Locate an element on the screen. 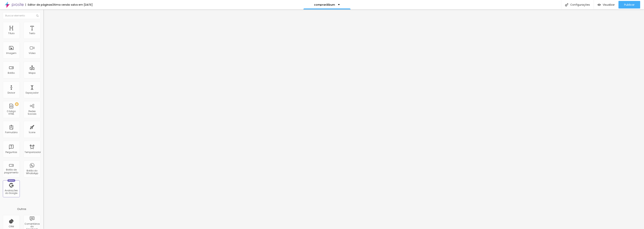  font: Temporizador is located at coordinates (33, 152).